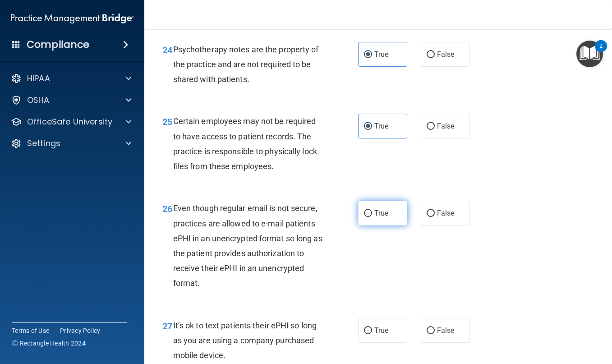 The image size is (612, 364). I want to click on span: Psychotherapy notes are the property of the practice and are not required to be shared with patie..., so click(246, 64).